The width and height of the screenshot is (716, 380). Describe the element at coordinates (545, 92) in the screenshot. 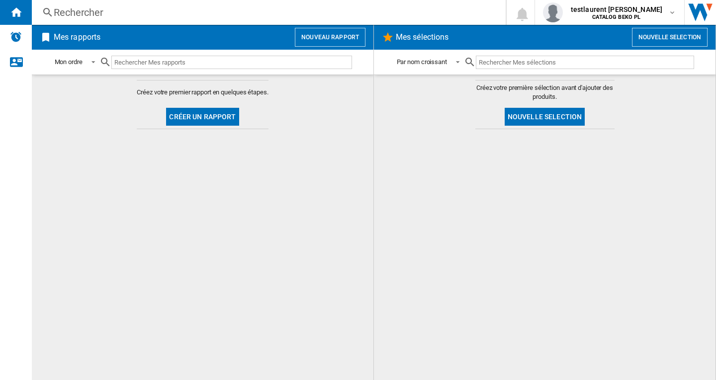

I see `span: Créez votre première sélection avant d'ajouter des produits.` at that location.